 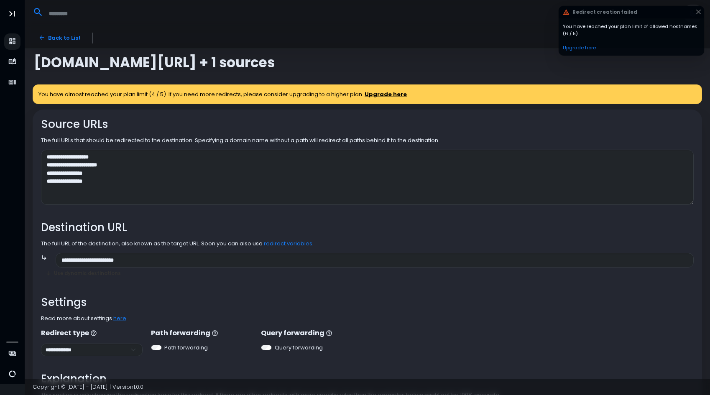 What do you see at coordinates (186, 348) in the screenshot?
I see `label: Path forwarding` at bounding box center [186, 348].